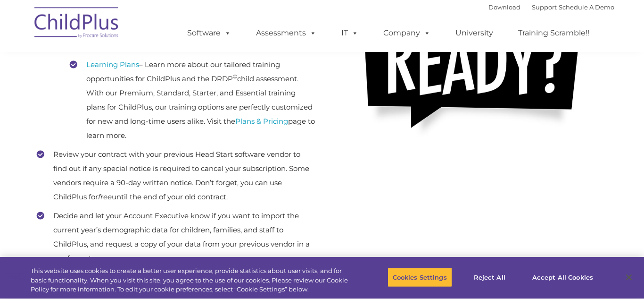 The image size is (644, 299). What do you see at coordinates (544, 7) in the screenshot?
I see `a: Support` at bounding box center [544, 7].